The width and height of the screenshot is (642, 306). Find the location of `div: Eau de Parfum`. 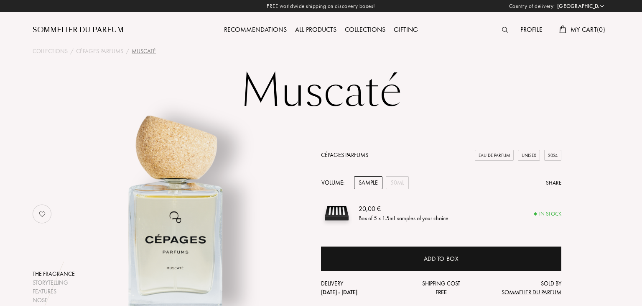

div: Eau de Parfum is located at coordinates (494, 155).